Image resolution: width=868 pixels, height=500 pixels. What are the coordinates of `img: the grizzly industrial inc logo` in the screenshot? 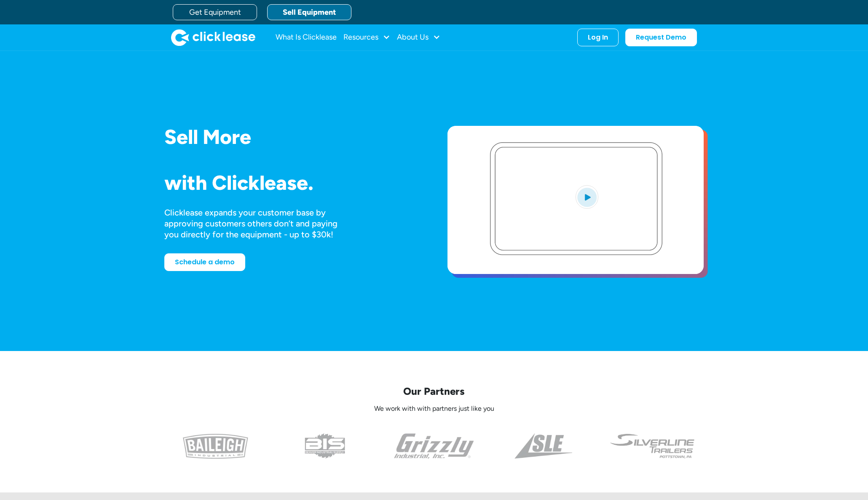 It's located at (434, 446).